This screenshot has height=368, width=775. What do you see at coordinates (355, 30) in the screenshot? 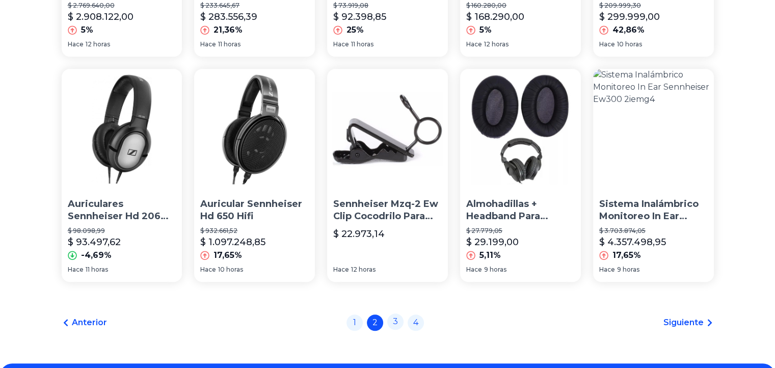
I see `p: 25%` at bounding box center [355, 30].